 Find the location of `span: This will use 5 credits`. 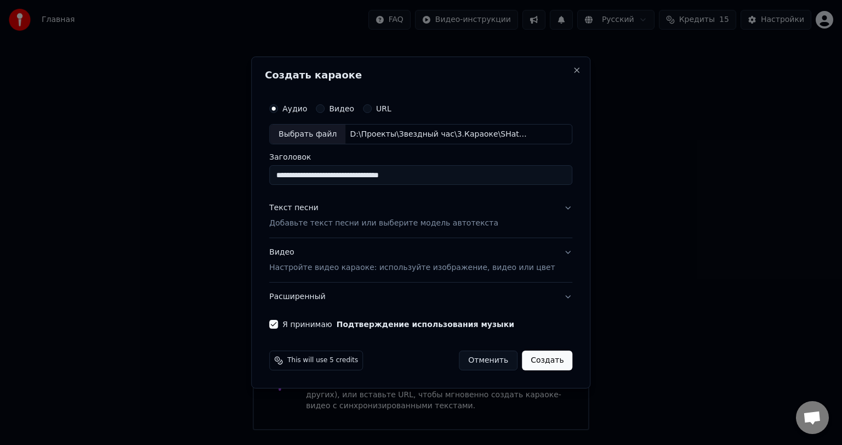

span: This will use 5 credits is located at coordinates (322, 360).